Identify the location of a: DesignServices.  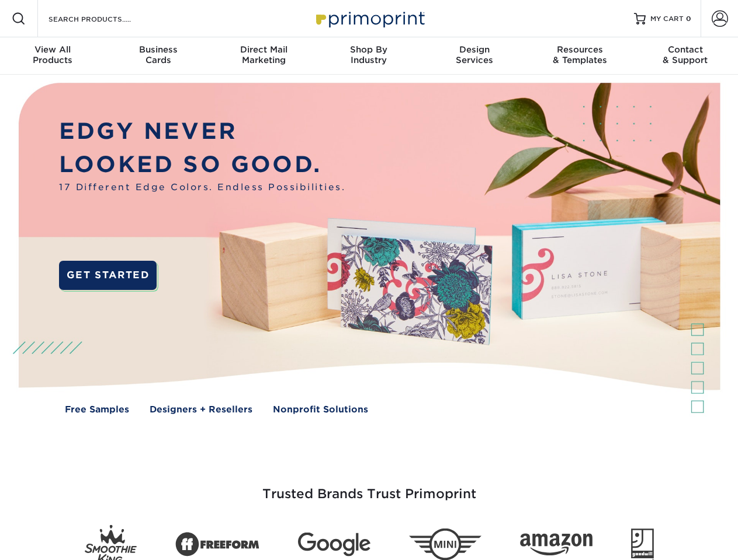
(474, 56).